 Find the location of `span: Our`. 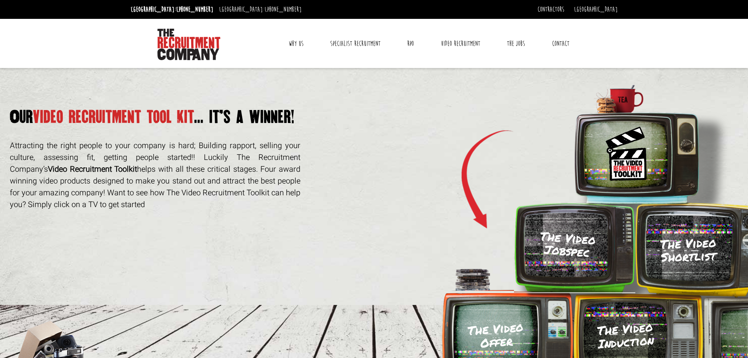

span: Our is located at coordinates (21, 117).